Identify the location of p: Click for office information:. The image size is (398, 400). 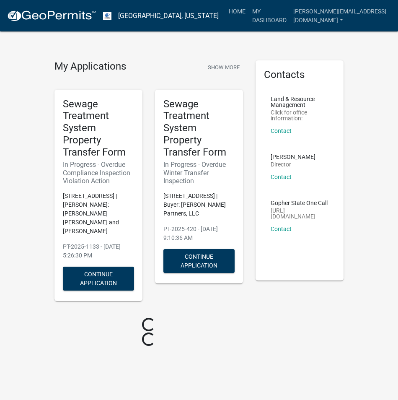
(300, 115).